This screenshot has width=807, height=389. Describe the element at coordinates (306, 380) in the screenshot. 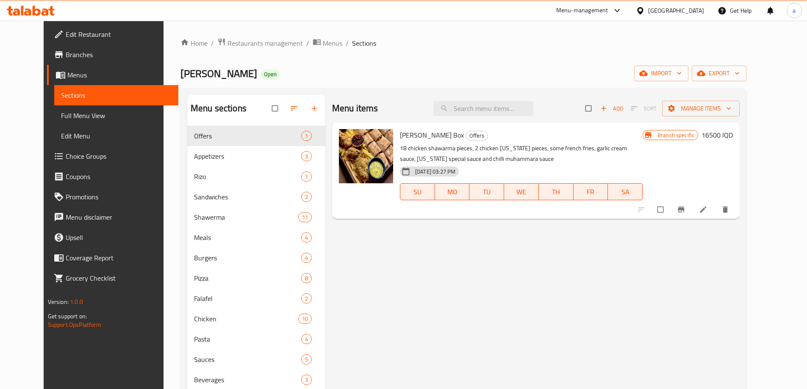

I see `span: 3` at that location.